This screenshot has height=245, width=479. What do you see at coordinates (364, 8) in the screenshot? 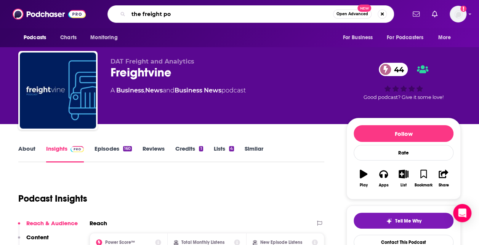
I see `span: New` at bounding box center [364, 8].